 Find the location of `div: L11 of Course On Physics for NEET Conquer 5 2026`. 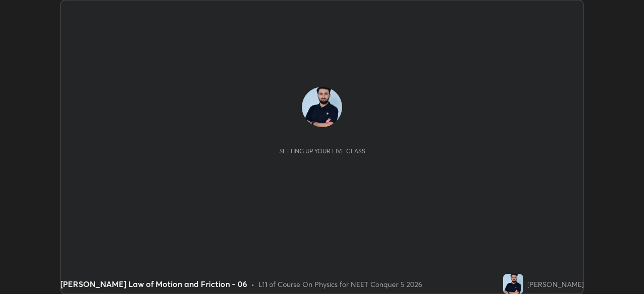

div: L11 of Course On Physics for NEET Conquer 5 2026 is located at coordinates (340, 284).